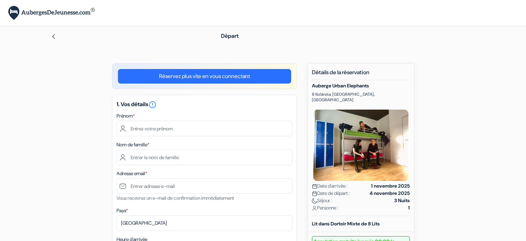 Image resolution: width=526 pixels, height=241 pixels. I want to click on small: Vous recevrez un e-mail de confirmation immédiatement, so click(175, 198).